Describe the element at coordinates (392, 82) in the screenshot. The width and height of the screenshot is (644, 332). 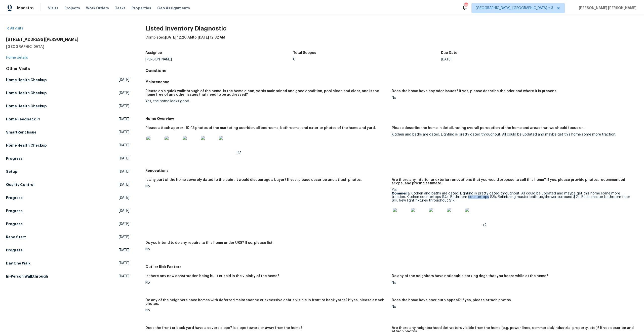
I see `h5: Maintenance` at that location.